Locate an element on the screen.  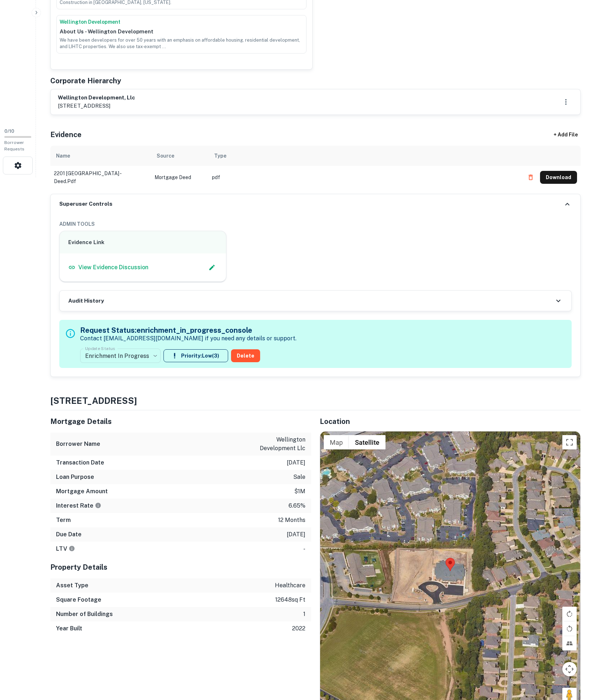
td: pdf is located at coordinates (364, 178).